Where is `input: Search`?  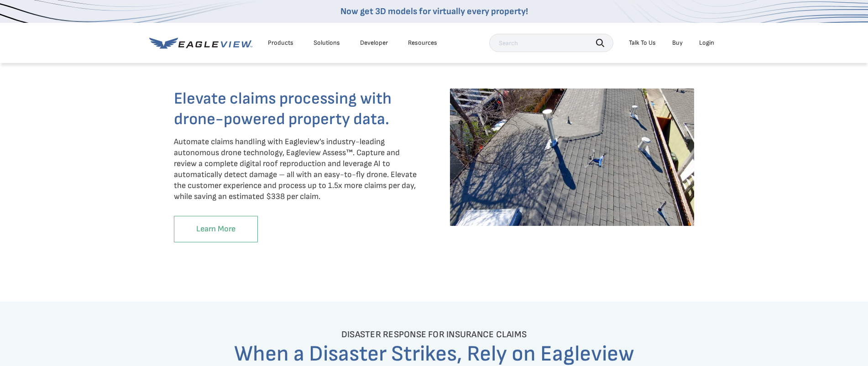
input: Search is located at coordinates (551, 43).